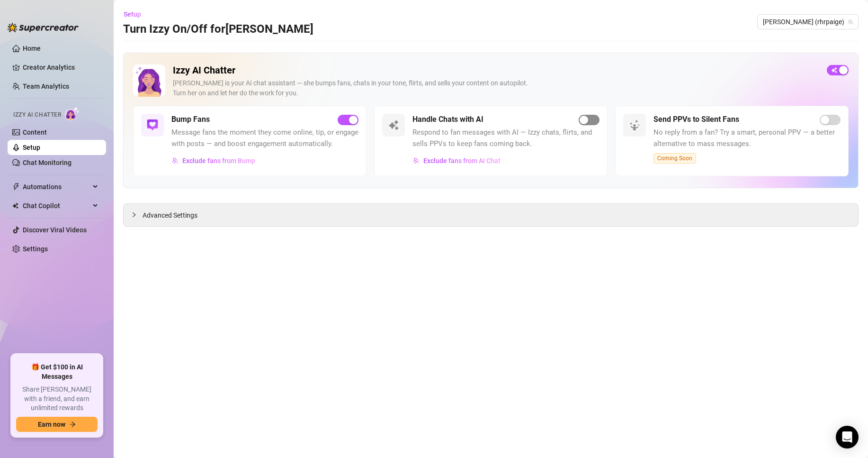 The width and height of the screenshot is (868, 458). What do you see at coordinates (56, 205) in the screenshot?
I see `span: Chat Copilot` at bounding box center [56, 205].